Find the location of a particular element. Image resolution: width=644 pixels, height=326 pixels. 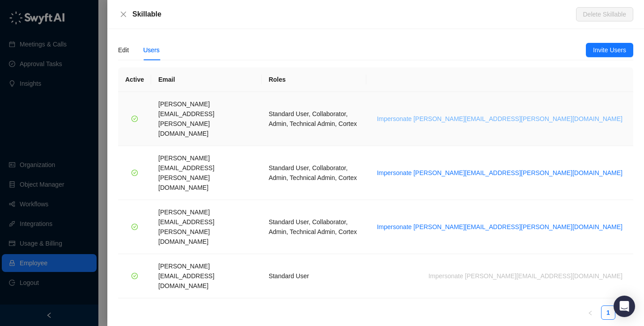

span: left is located at coordinates (590, 313).